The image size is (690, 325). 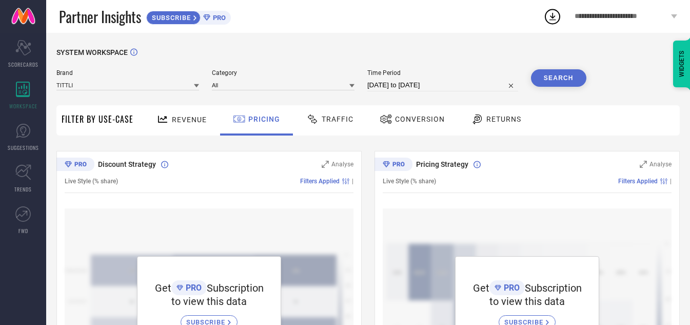 What do you see at coordinates (443, 85) in the screenshot?
I see `input: Select time period` at bounding box center [443, 85].